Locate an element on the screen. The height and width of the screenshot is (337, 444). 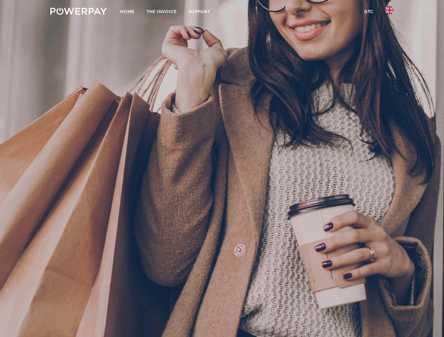
img: logo-powerpay-white.svg is located at coordinates (78, 11).